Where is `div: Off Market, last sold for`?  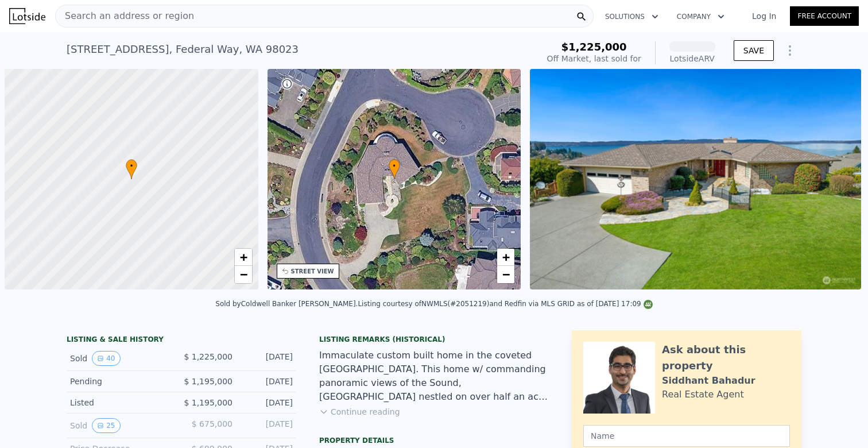 div: Off Market, last sold for is located at coordinates (595, 58).